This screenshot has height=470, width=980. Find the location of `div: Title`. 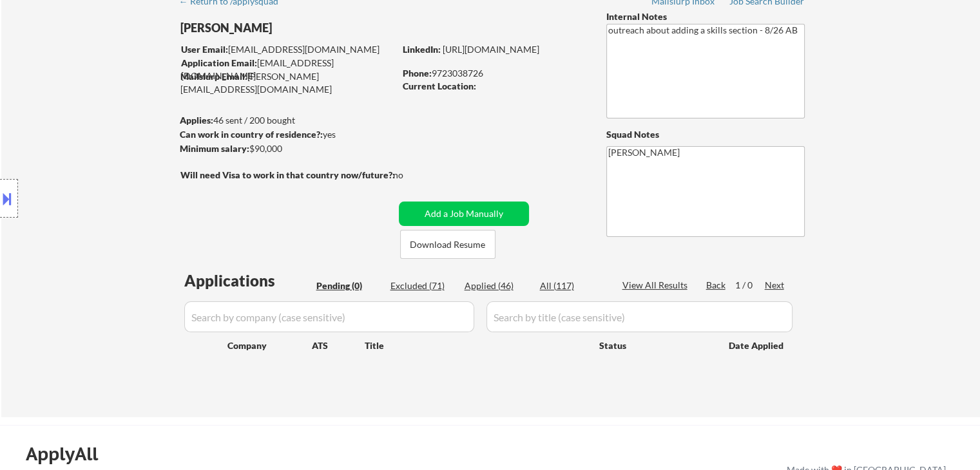

div: Title is located at coordinates (476, 346).